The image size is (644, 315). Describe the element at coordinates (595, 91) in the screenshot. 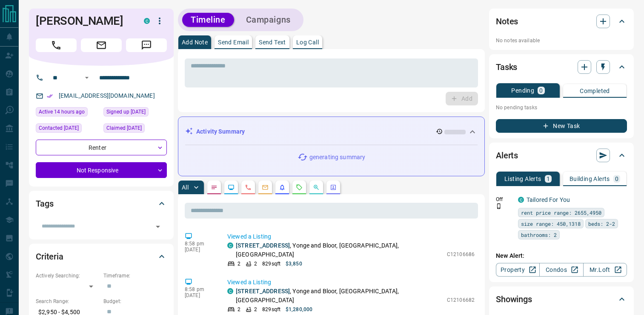

I see `p: Completed` at that location.